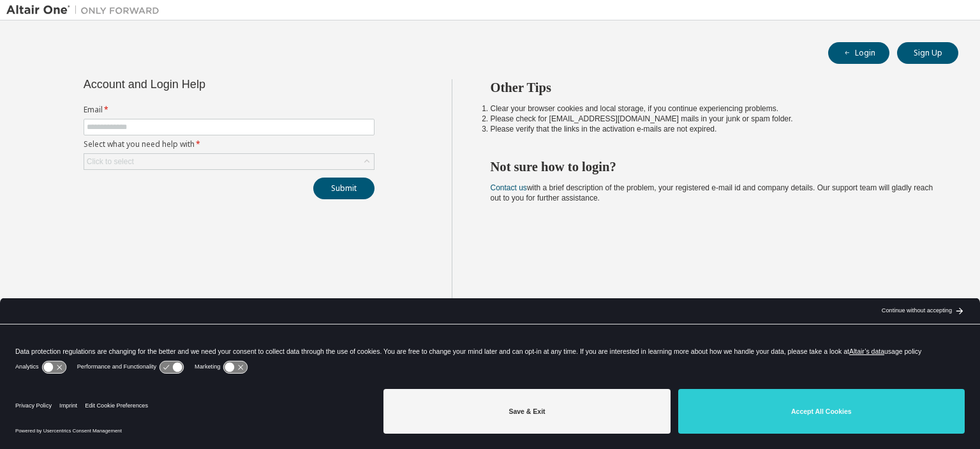 Image resolution: width=980 pixels, height=449 pixels. I want to click on a: Contact us, so click(509, 188).